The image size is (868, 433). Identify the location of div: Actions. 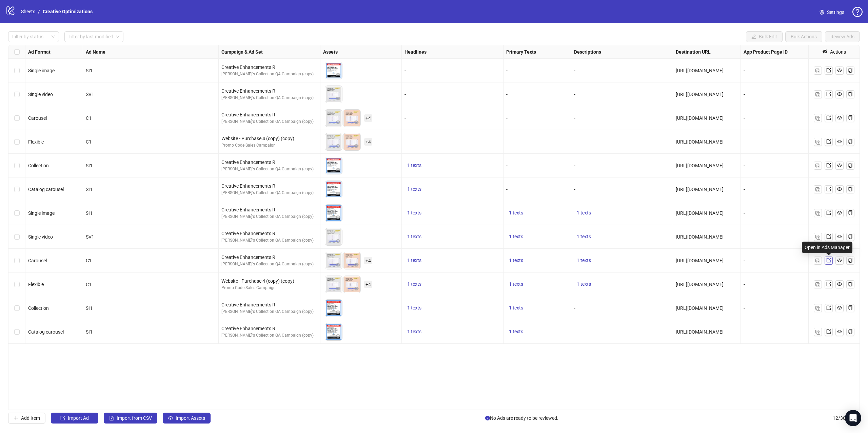
(838, 52).